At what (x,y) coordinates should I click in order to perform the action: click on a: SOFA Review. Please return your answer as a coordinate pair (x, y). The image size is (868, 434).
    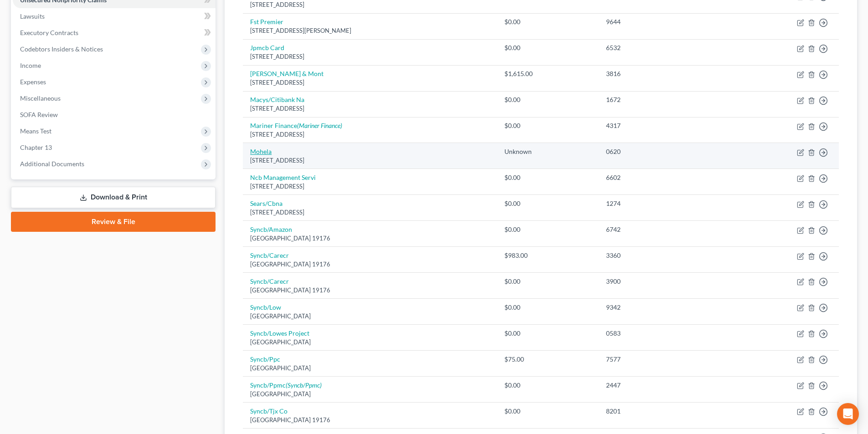
    Looking at the image, I should click on (114, 115).